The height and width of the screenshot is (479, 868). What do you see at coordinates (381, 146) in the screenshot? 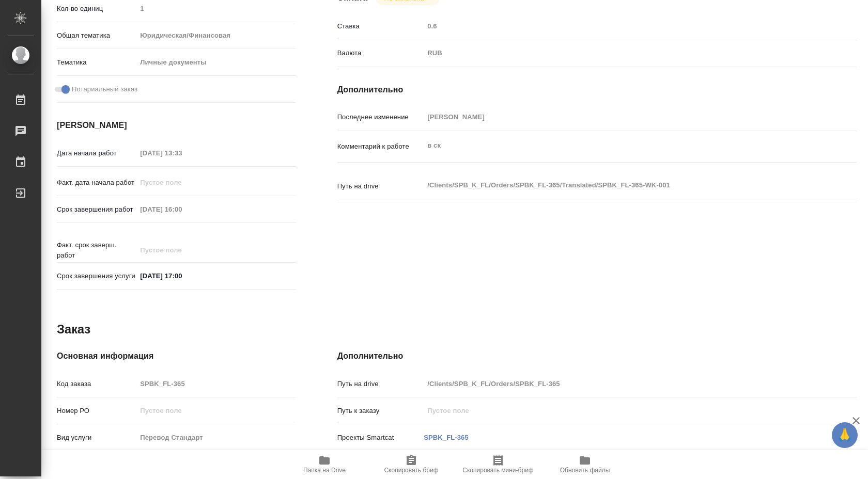
I see `p: Комментарий к работе` at bounding box center [381, 146].